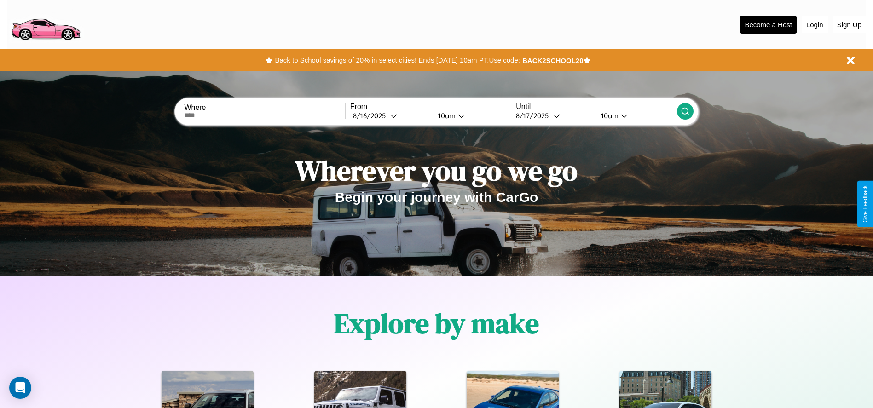 This screenshot has width=873, height=408. What do you see at coordinates (264, 108) in the screenshot?
I see `label: Where` at bounding box center [264, 108].